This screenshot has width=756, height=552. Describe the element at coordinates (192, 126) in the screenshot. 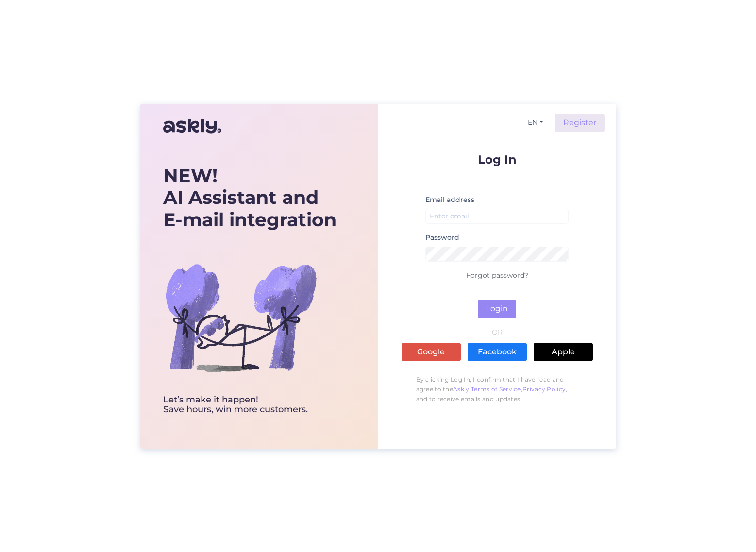

I see `img: Askly` at that location.